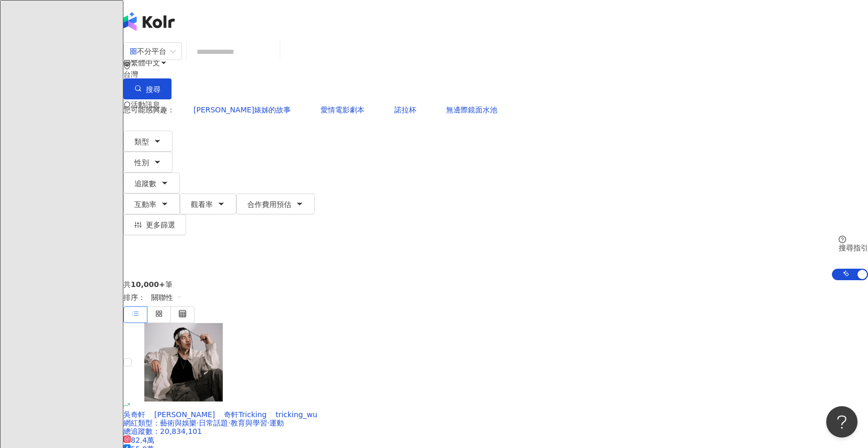 Image resolution: width=868 pixels, height=448 pixels. What do you see at coordinates (152, 204) in the screenshot?
I see `button: 互動率` at bounding box center [152, 204].